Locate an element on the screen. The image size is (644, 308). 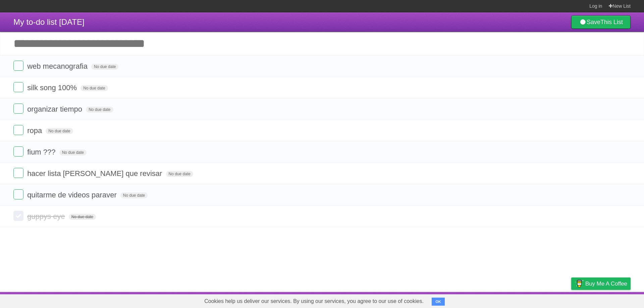
img: Buy me a coffee is located at coordinates (579, 284).